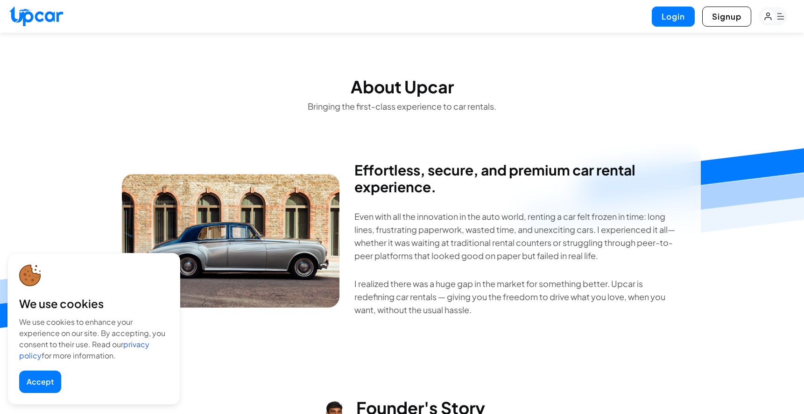  I want to click on p: Bringing the first-class experience to car rentals., so click(402, 106).